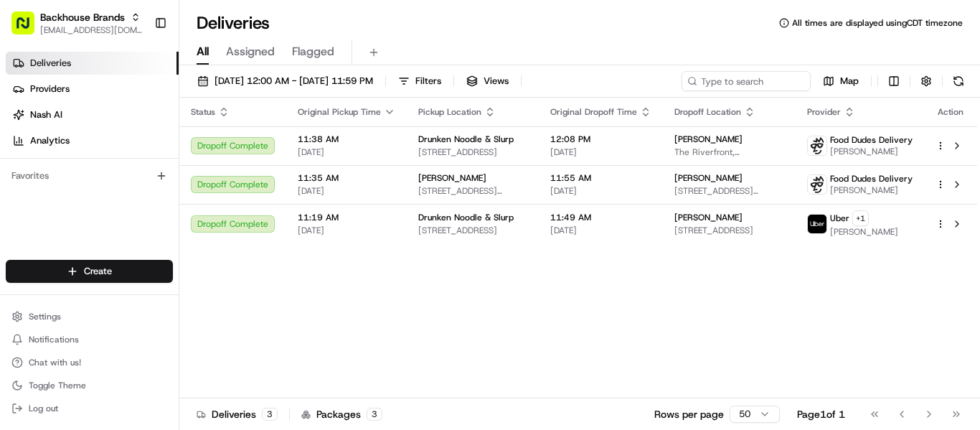  I want to click on a: 💻API Documentation, so click(175, 328).